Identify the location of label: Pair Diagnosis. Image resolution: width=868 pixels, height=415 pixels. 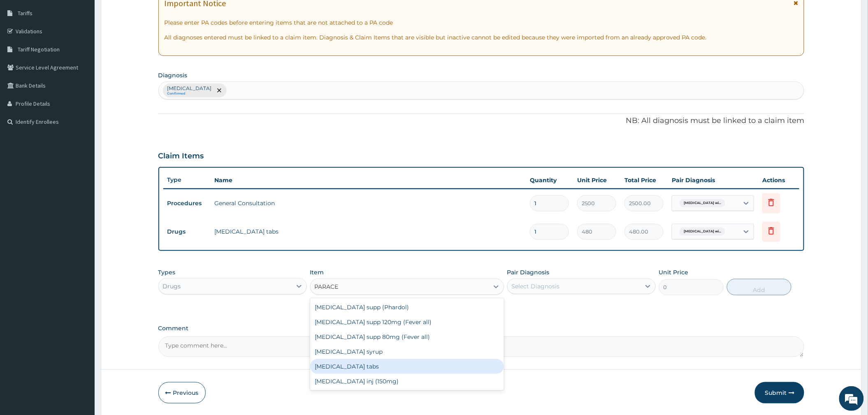
(528, 272).